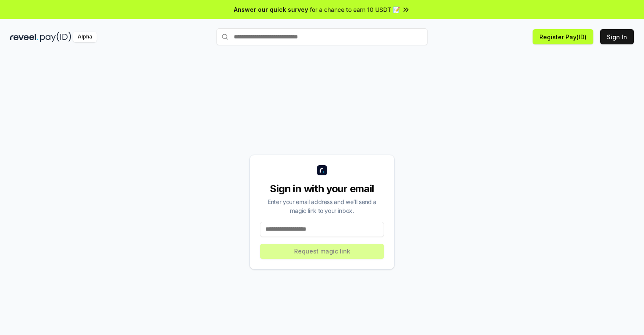  I want to click on button: Register Pay(ID), so click(563, 37).